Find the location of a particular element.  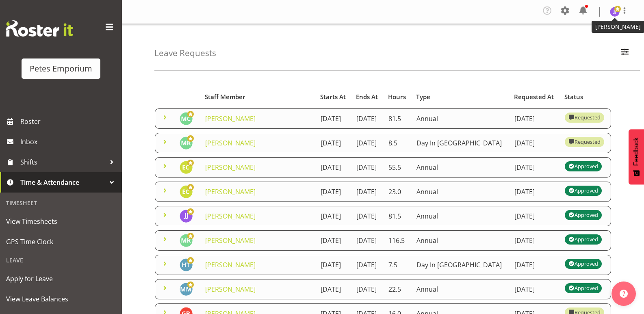

div: Petes Emporium is located at coordinates (61, 68).